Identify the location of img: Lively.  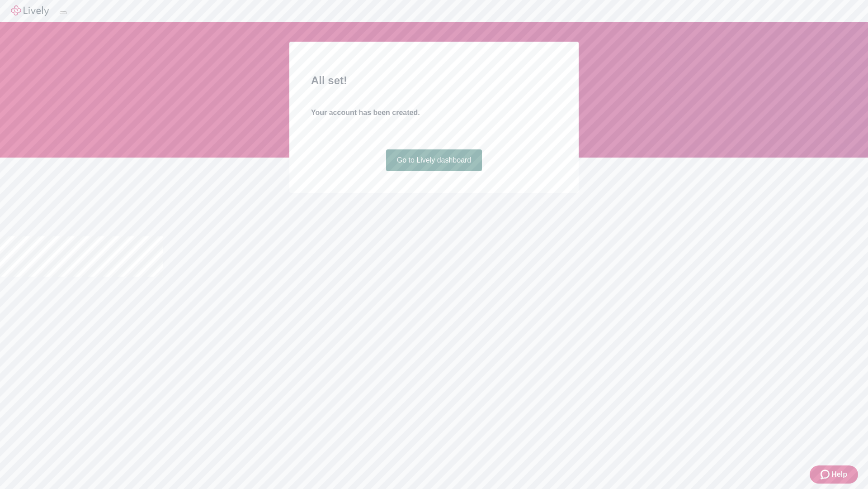
(30, 11).